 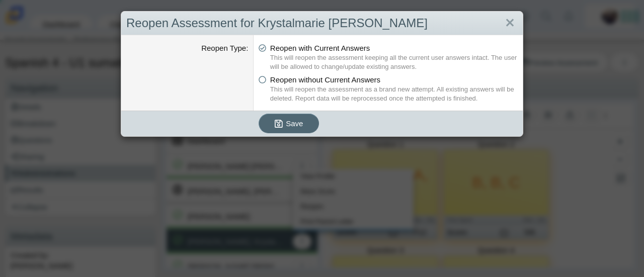 What do you see at coordinates (289, 123) in the screenshot?
I see `button: Save` at bounding box center [289, 123].